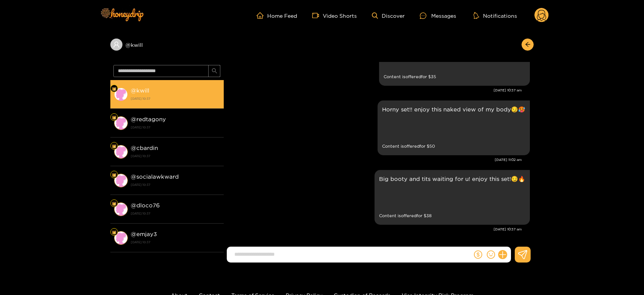 This screenshot has width=644, height=295. I want to click on span: search, so click(215, 71).